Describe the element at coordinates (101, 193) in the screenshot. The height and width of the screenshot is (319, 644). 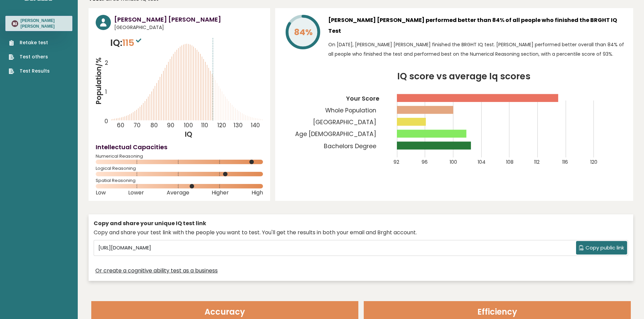
I see `span: Low` at that location.